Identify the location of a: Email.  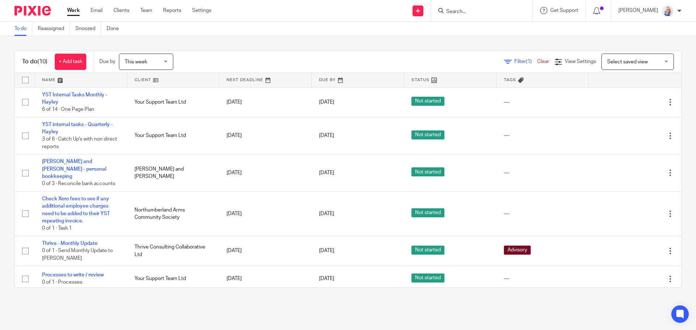
(96, 11).